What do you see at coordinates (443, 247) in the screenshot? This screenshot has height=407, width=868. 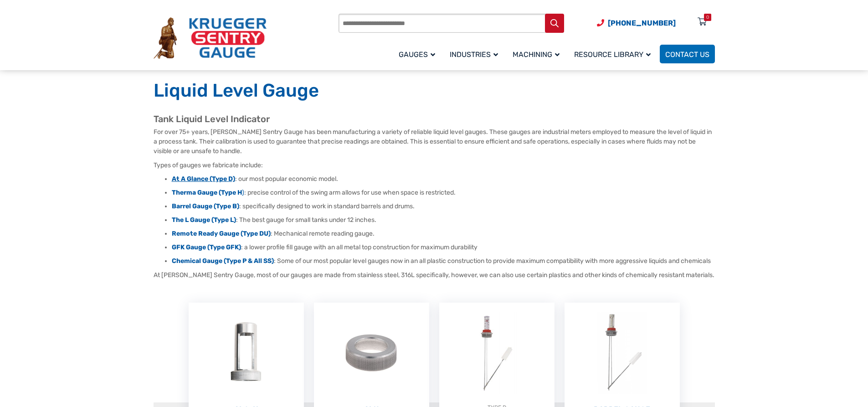 I see `li: : a lower profile fill gauge with an all metal top construction for maximum durability` at bounding box center [443, 247].